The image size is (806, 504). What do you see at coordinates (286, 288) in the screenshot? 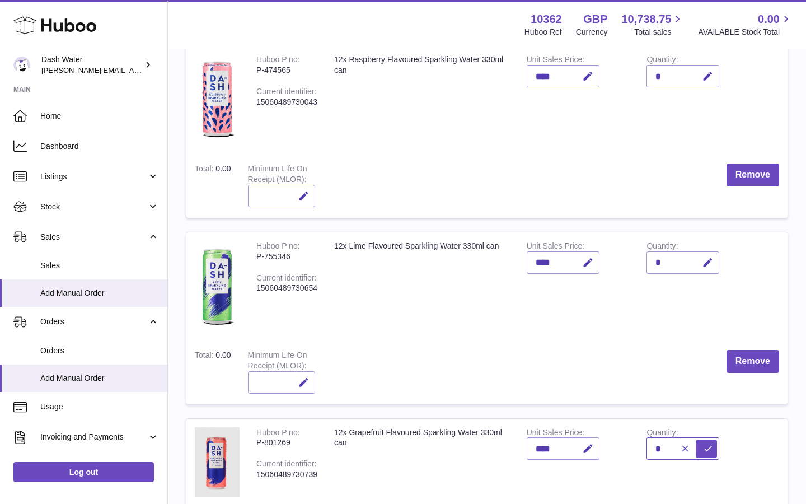
I see `div: 15060489730654` at bounding box center [286, 288].